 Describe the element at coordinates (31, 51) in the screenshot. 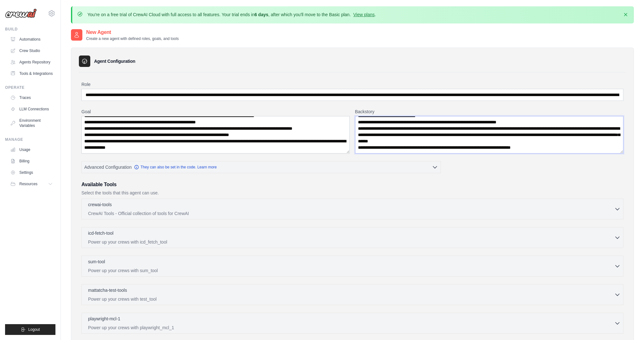

I see `a: Crew Studio` at that location.